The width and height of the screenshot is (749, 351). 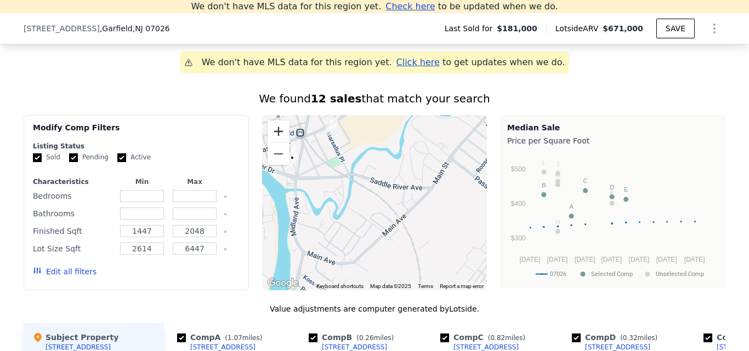 What do you see at coordinates (73, 231) in the screenshot?
I see `div: Finished Sqft` at bounding box center [73, 231].